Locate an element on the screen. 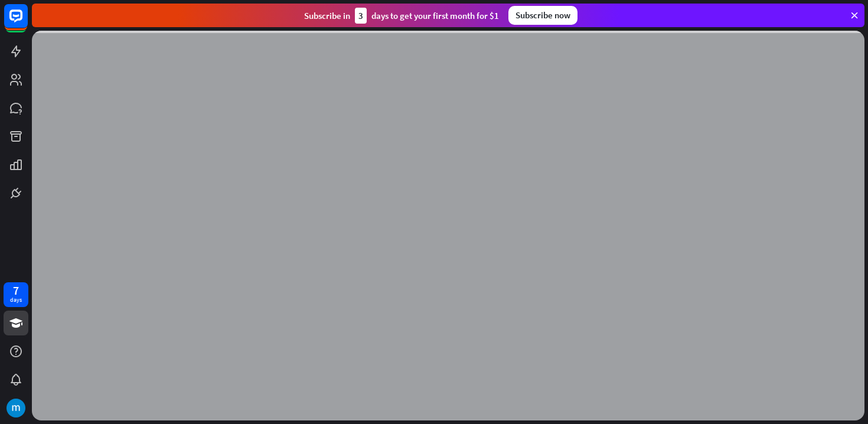 The width and height of the screenshot is (868, 424). div: Subscribe in days to get your first month for $1 is located at coordinates (402, 16).